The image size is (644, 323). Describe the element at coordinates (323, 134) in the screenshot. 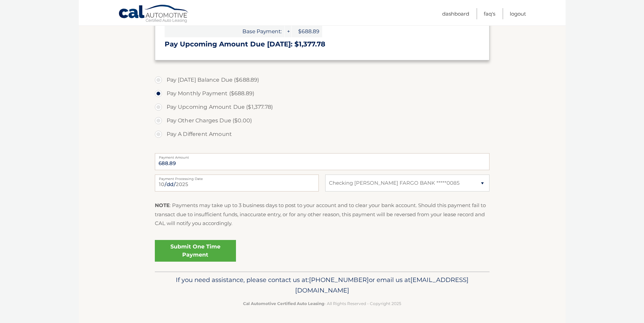

I see `label: Pay A Different Amount` at that location.